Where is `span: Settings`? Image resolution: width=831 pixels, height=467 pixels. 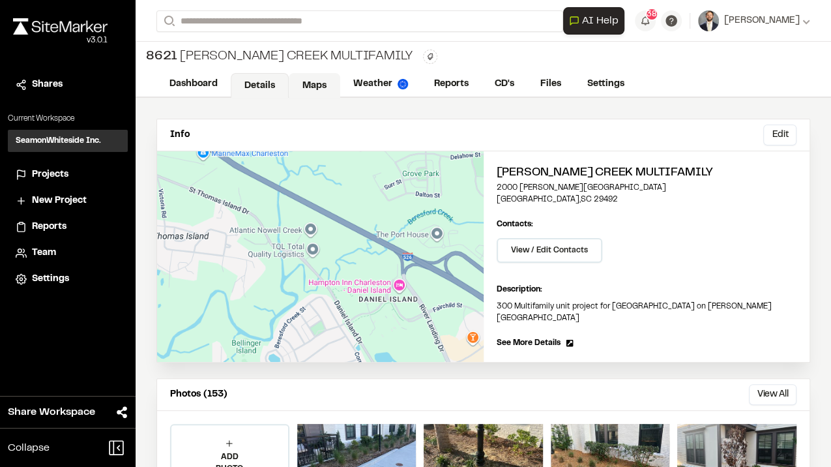 span: Settings is located at coordinates (50, 279).